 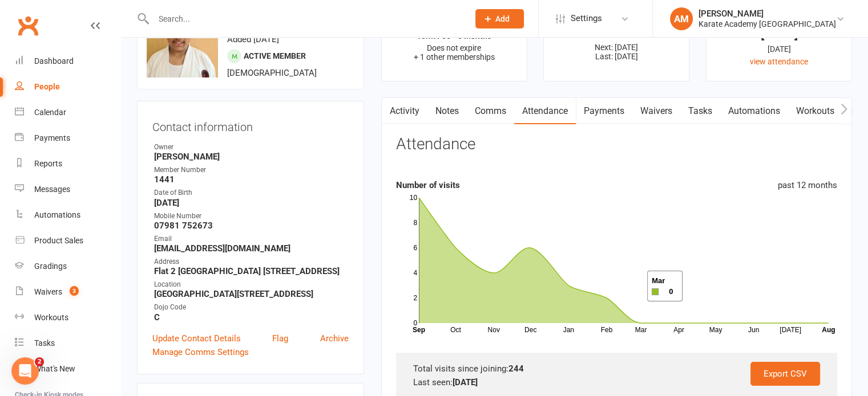 What do you see at coordinates (45, 344) in the screenshot?
I see `div: Tasks` at bounding box center [45, 344].